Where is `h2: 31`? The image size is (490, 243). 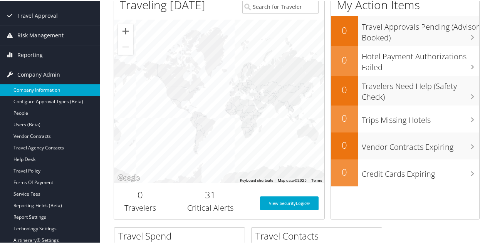 h2: 31 is located at coordinates (210, 194).